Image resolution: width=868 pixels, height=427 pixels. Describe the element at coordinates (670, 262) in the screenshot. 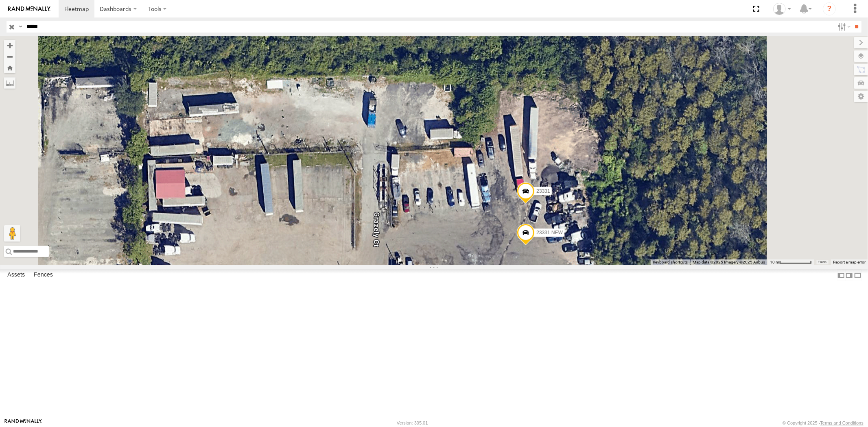

I see `button: Keyboard shortcuts` at that location.